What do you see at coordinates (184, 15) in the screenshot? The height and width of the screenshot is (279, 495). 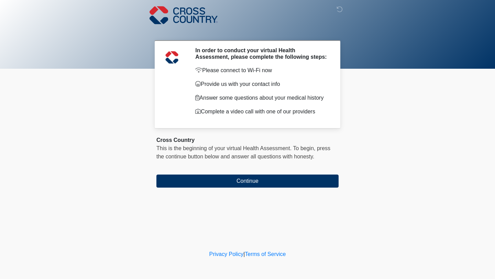 I see `img: Cross Country Logo` at bounding box center [184, 15].